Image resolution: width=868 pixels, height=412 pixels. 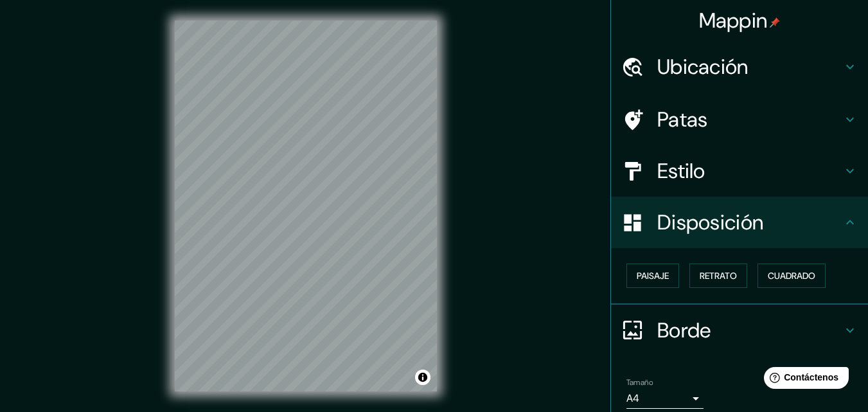 I want to click on button: Activar o desactivar atribución, so click(x=423, y=378).